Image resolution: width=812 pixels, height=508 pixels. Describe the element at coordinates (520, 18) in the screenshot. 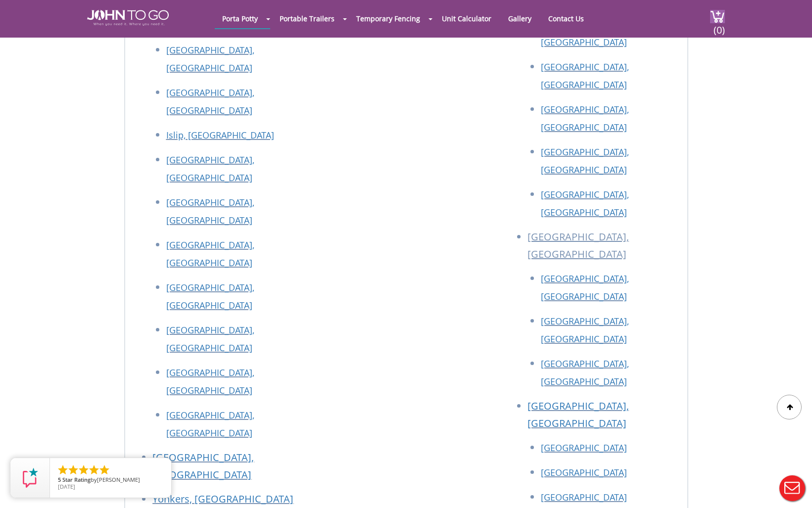

I see `a: Gallery` at that location.